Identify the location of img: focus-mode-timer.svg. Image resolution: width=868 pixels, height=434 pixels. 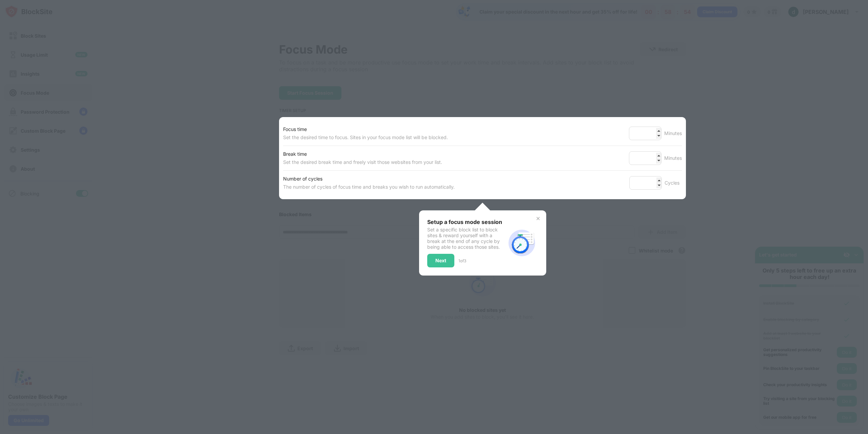
(522, 243).